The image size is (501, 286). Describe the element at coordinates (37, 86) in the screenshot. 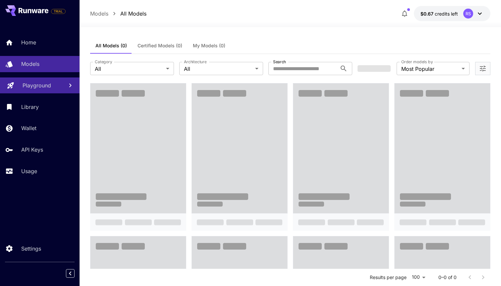

I see `p: Playground` at that location.